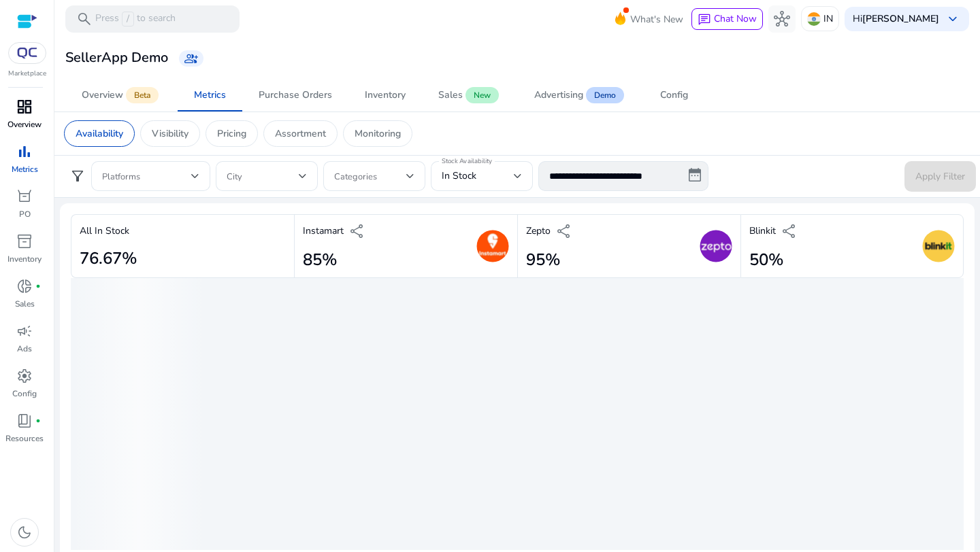 This screenshot has height=552, width=980. I want to click on img: QC-logo.svg, so click(28, 53).